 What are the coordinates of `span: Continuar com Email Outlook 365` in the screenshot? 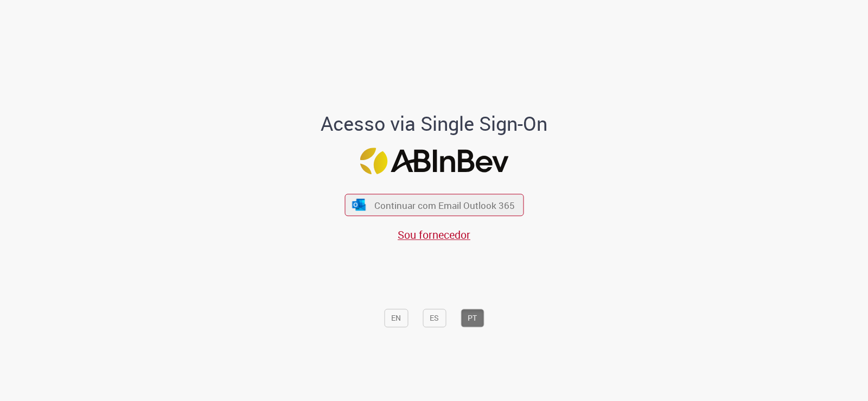 It's located at (444, 205).